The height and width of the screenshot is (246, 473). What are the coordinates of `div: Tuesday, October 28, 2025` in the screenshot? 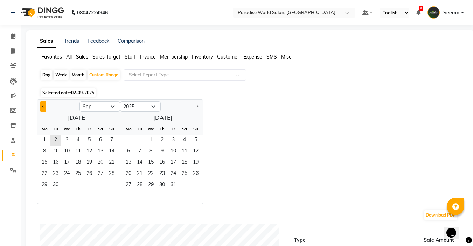 It's located at (140, 185).